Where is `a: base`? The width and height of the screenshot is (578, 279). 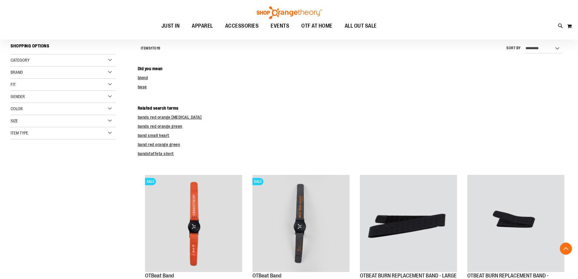
a: base is located at coordinates (142, 87).